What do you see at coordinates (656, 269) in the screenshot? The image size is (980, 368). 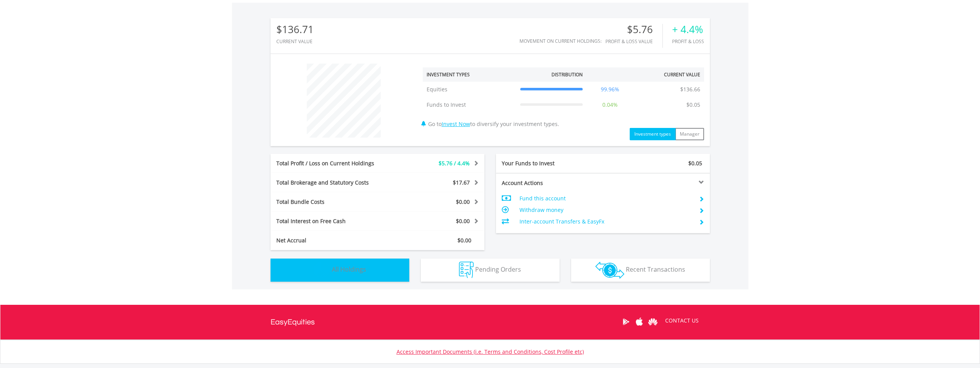 I see `span: Recent Transactions` at bounding box center [656, 269].